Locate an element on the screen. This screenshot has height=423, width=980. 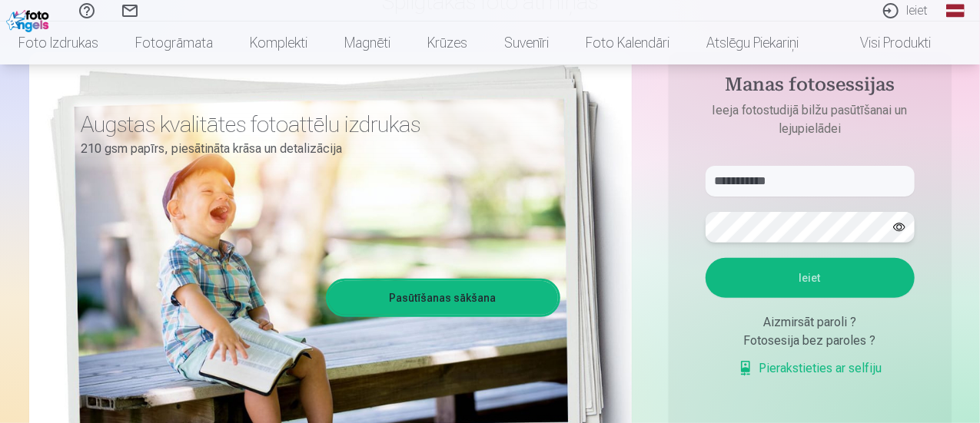
p: 210 gsm papīrs, piesātināta krāsa un detalizācija is located at coordinates (315, 149).